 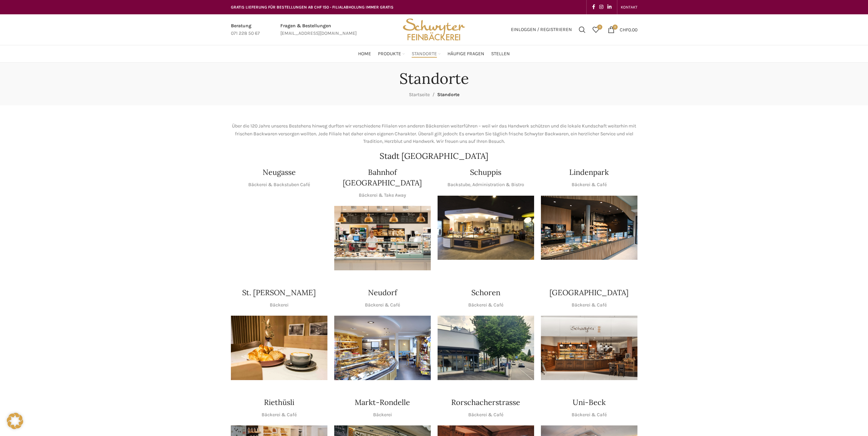 What do you see at coordinates (382, 195) in the screenshot?
I see `p: Bäckerei & Take Away` at bounding box center [382, 195].